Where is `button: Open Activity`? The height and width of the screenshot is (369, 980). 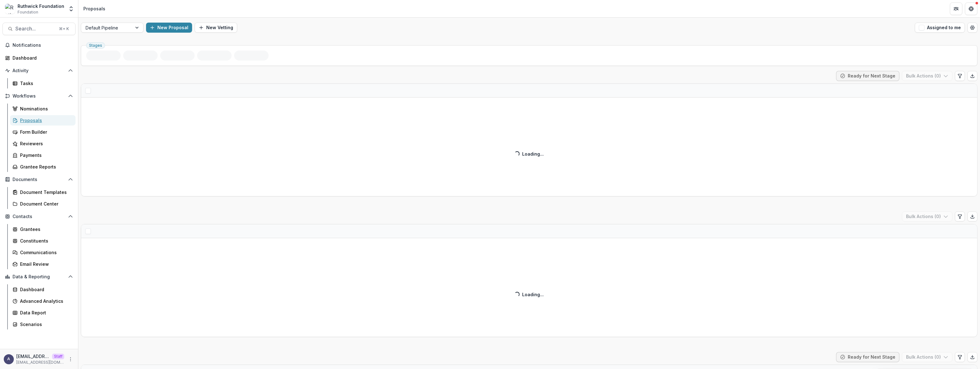 button: Open Activity is located at coordinates (39, 70).